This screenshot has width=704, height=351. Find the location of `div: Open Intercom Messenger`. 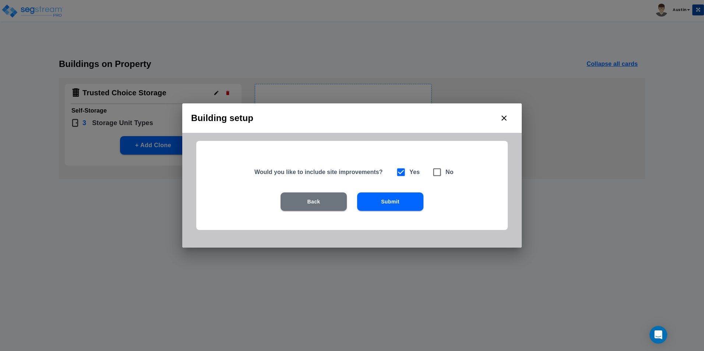

div: Open Intercom Messenger is located at coordinates (658, 335).